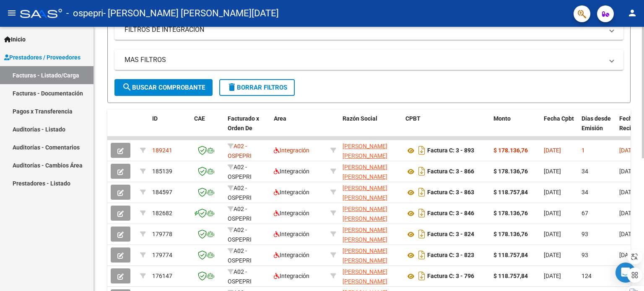  I want to click on mat-icon: search, so click(127, 87).